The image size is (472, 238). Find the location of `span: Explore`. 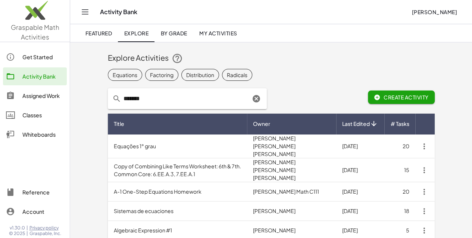

span: Explore is located at coordinates (136, 33).